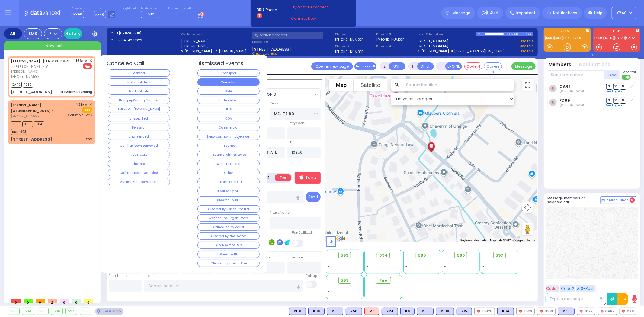 The height and width of the screenshot is (317, 644). I want to click on img: message.svg, so click(448, 12).